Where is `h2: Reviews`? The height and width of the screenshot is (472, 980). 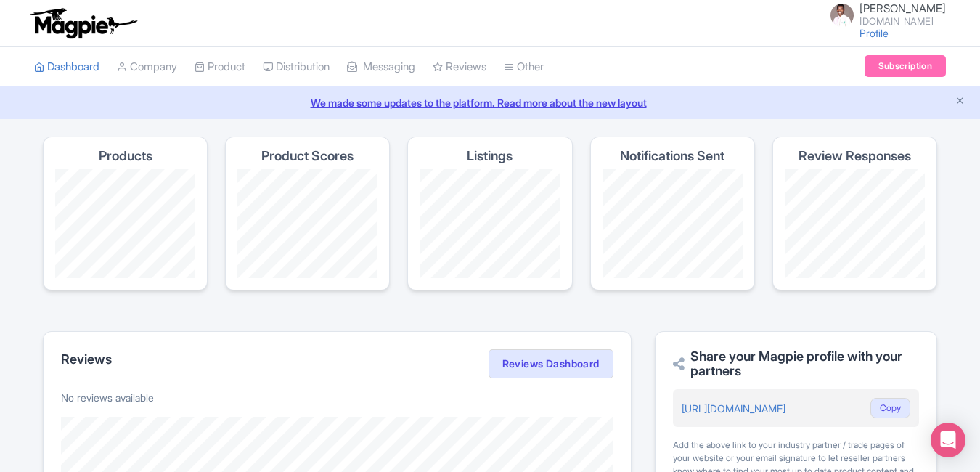 h2: Reviews is located at coordinates (86, 359).